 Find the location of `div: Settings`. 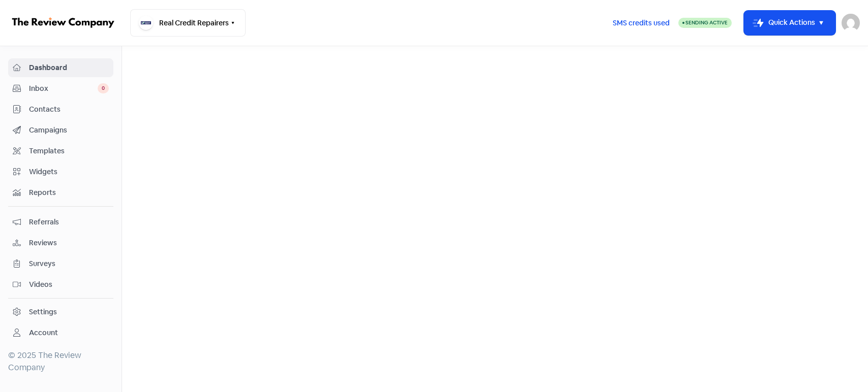

div: Settings is located at coordinates (43, 312).